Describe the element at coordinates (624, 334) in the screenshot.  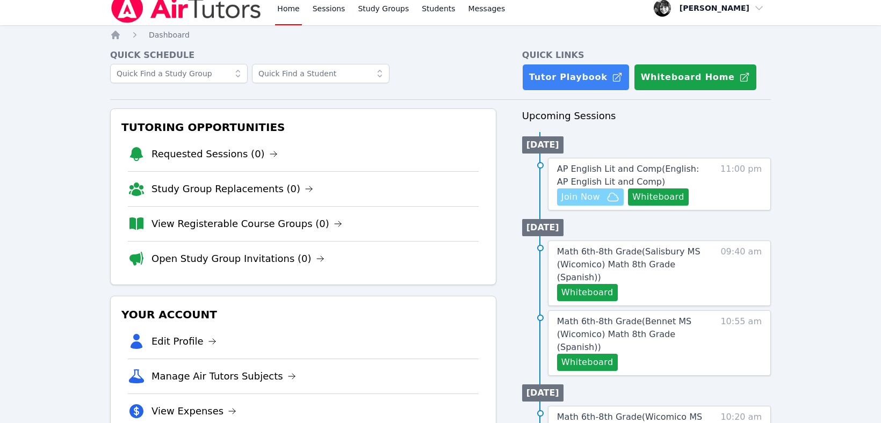
I see `span: Math 6th-8th Grade ( Bennet MS (Wicomico) Math 8th Grade (Spanish) )` at that location.